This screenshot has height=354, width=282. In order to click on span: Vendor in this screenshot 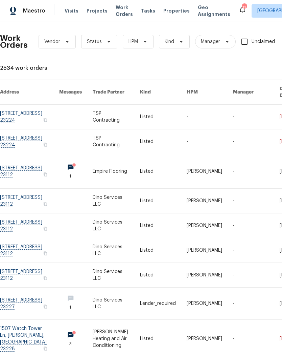, I will do `click(52, 42)`.